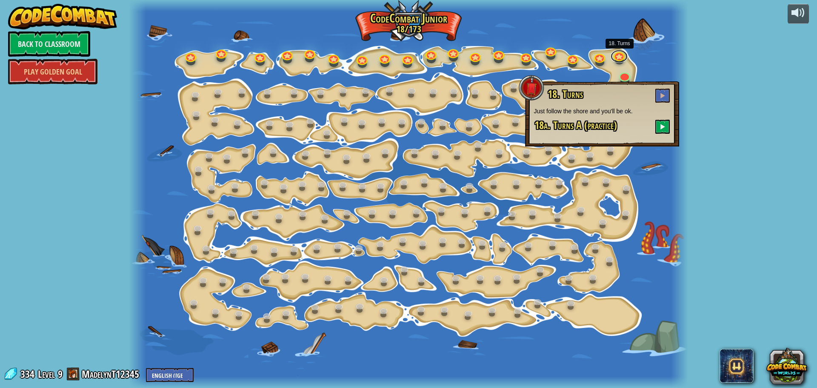 This screenshot has height=388, width=817. Describe the element at coordinates (60, 374) in the screenshot. I see `span: 9` at that location.